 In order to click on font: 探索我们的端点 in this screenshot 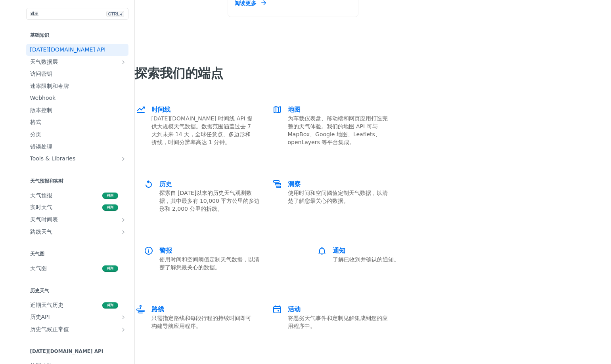, I will do `click(179, 74)`.